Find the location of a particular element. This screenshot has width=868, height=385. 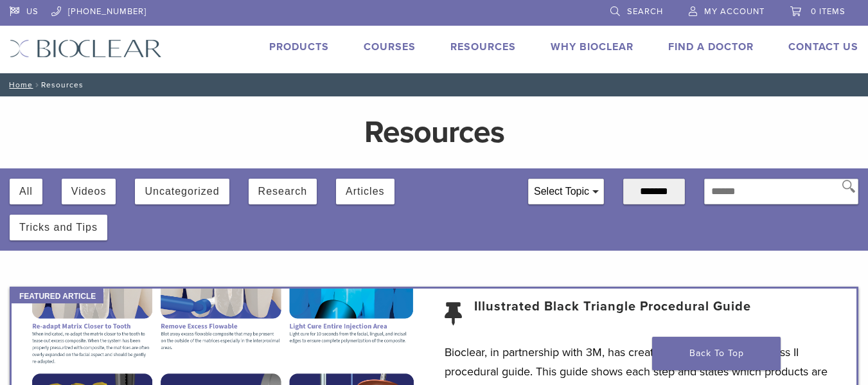

a: Contact Us is located at coordinates (823, 47).